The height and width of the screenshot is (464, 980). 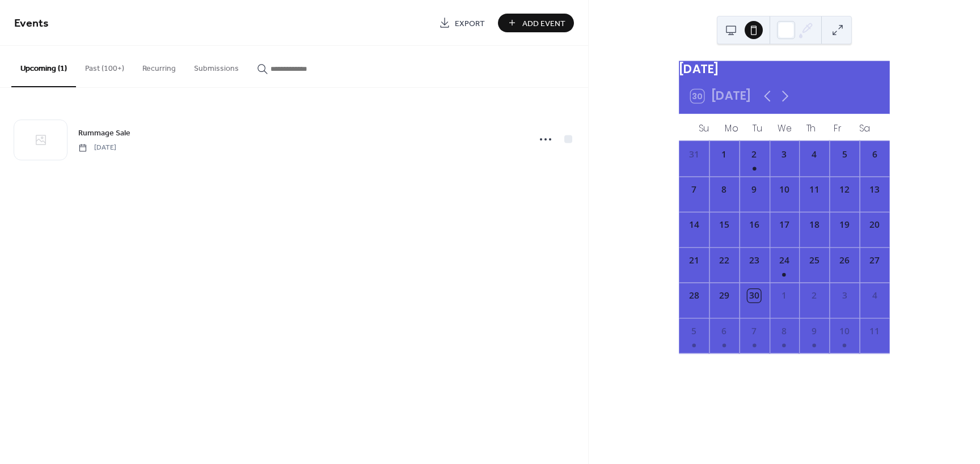 What do you see at coordinates (723, 225) in the screenshot?
I see `div: 15` at bounding box center [723, 225].